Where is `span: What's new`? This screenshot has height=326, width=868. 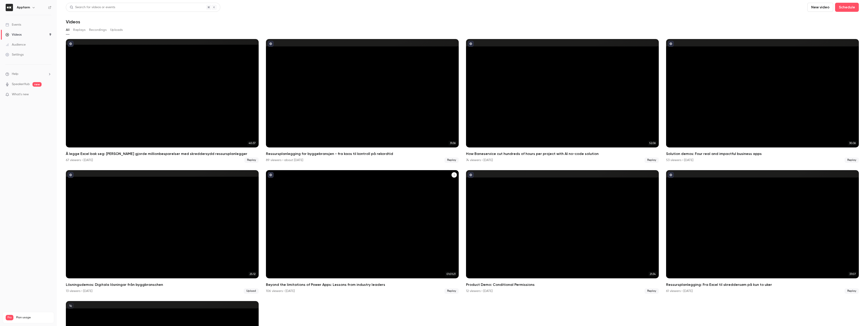 span: What's new is located at coordinates (20, 95).